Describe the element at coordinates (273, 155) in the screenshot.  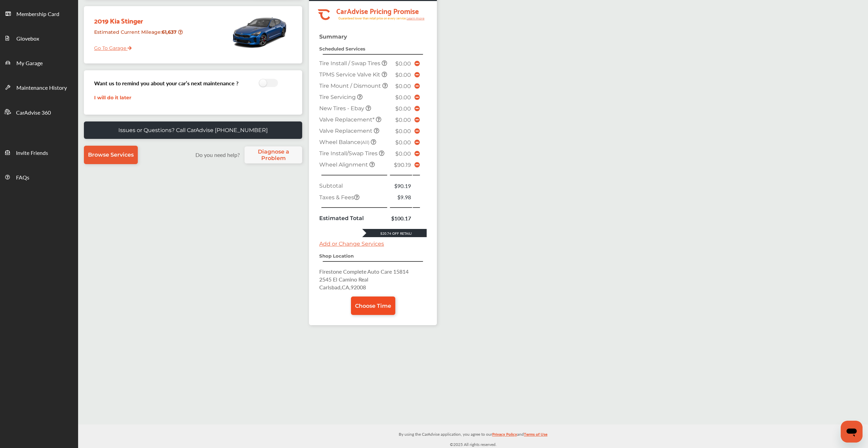
I see `a: Diagnose a Problem` at that location.